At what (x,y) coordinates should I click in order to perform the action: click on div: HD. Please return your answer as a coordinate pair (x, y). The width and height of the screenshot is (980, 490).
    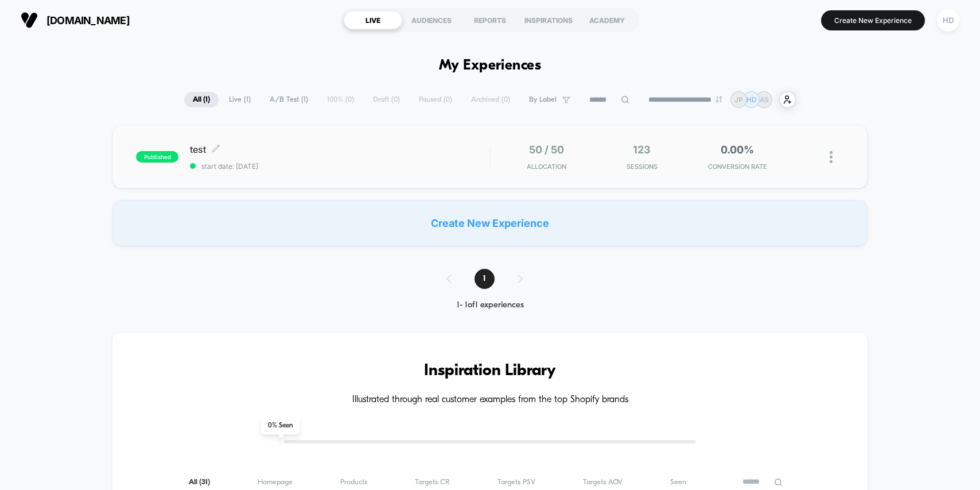
    Looking at the image, I should click on (948, 20).